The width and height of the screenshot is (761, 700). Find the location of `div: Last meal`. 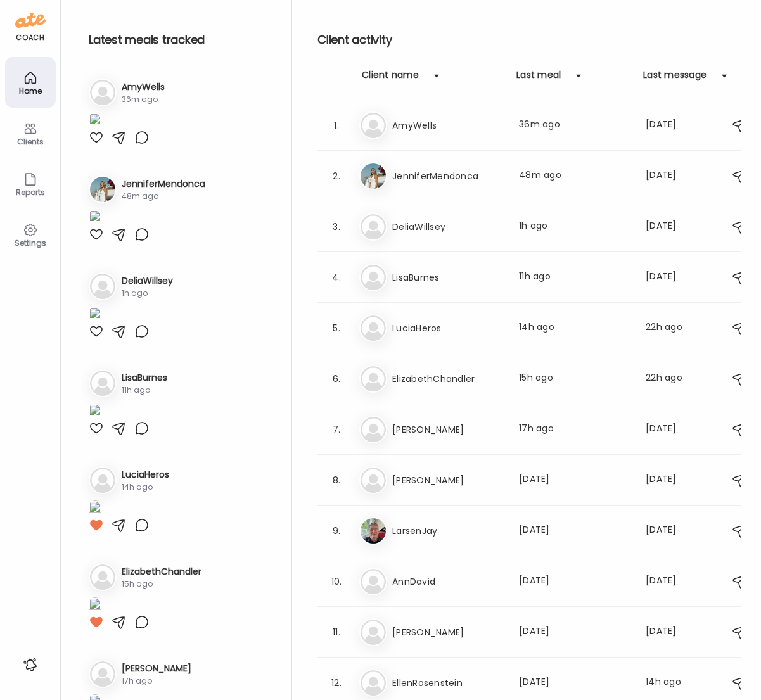

div: Last meal is located at coordinates (539, 78).